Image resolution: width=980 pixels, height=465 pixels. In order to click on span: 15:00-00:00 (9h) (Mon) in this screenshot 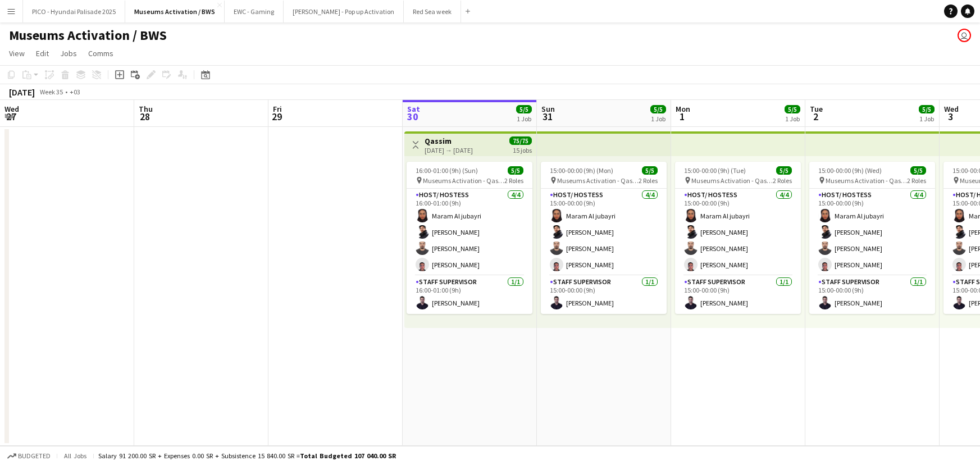, I will do `click(581, 170)`.